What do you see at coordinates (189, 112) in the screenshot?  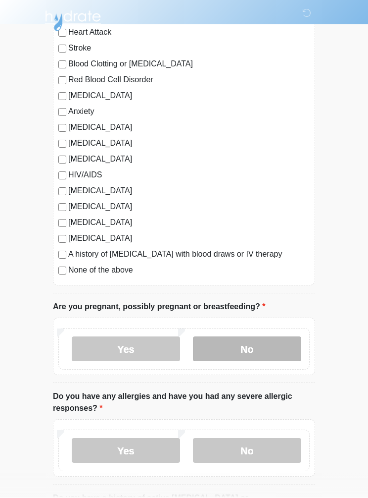 I see `label: Anxiety` at bounding box center [189, 112].